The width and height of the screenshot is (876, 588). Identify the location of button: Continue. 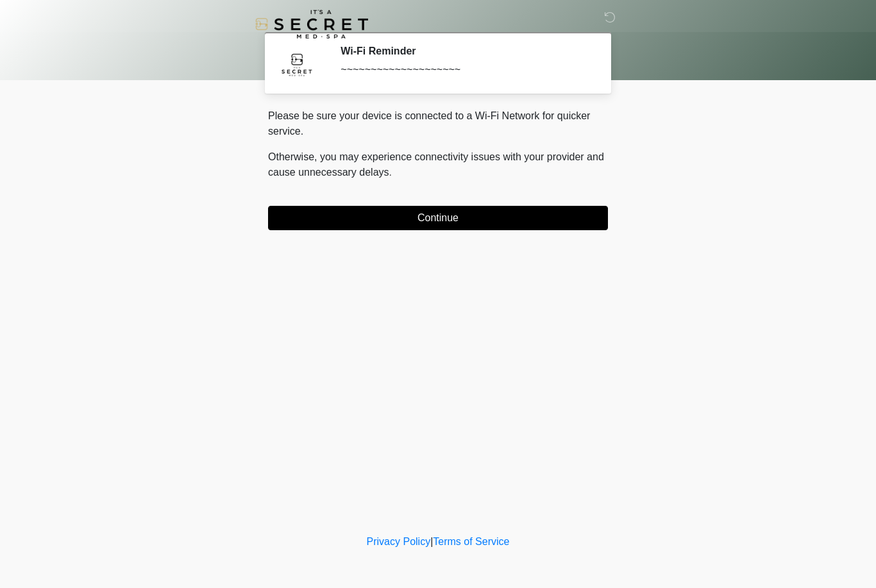
(438, 218).